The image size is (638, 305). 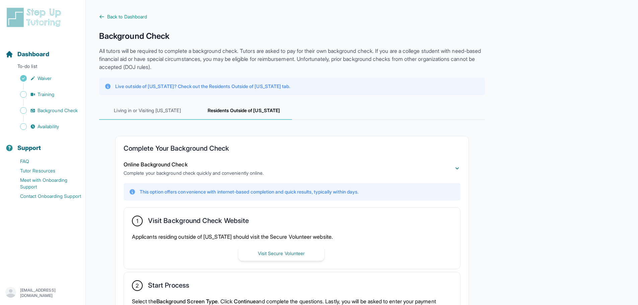 I want to click on p: This option offers convenience with internet-based completion and quick results, typically within..., so click(x=249, y=192).